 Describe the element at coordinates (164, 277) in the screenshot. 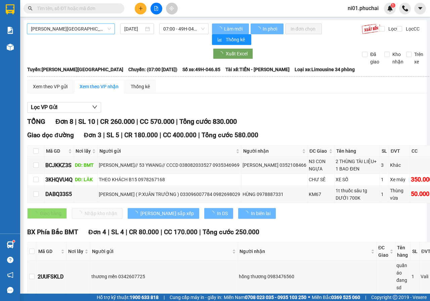

I see `div: thương mền 0342607725` at that location.